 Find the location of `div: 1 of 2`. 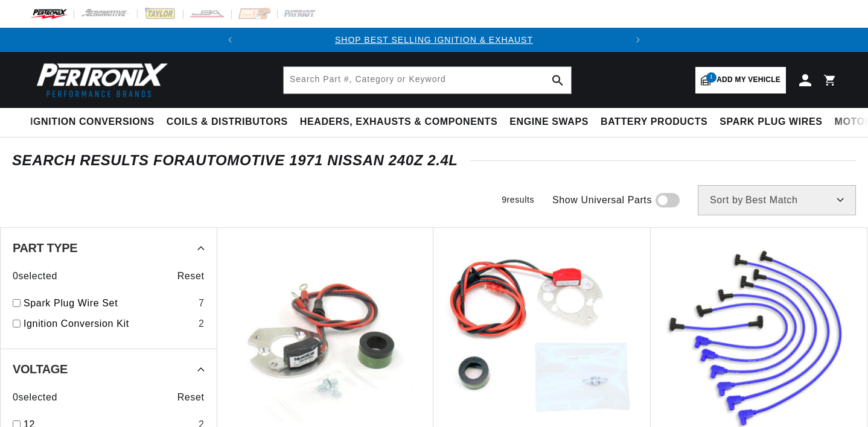

div: 1 of 2 is located at coordinates (434, 40).